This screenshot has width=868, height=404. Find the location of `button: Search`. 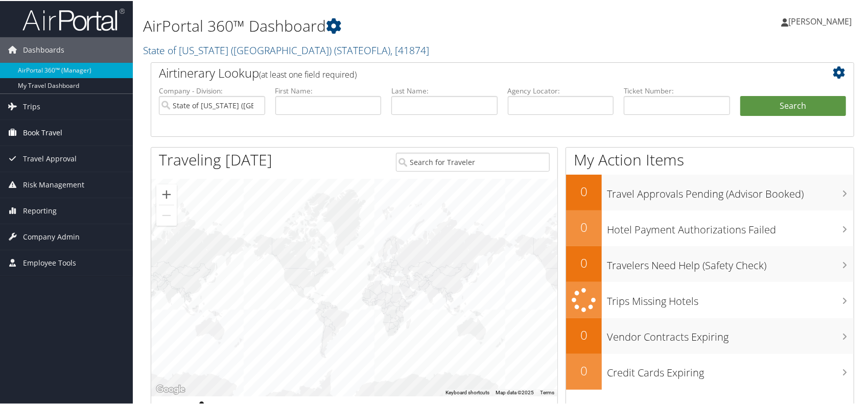

button: Search is located at coordinates (793, 105).